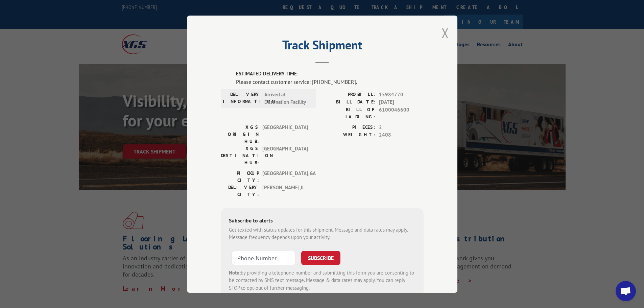  What do you see at coordinates (445, 33) in the screenshot?
I see `button: Close modal` at bounding box center [445, 33].